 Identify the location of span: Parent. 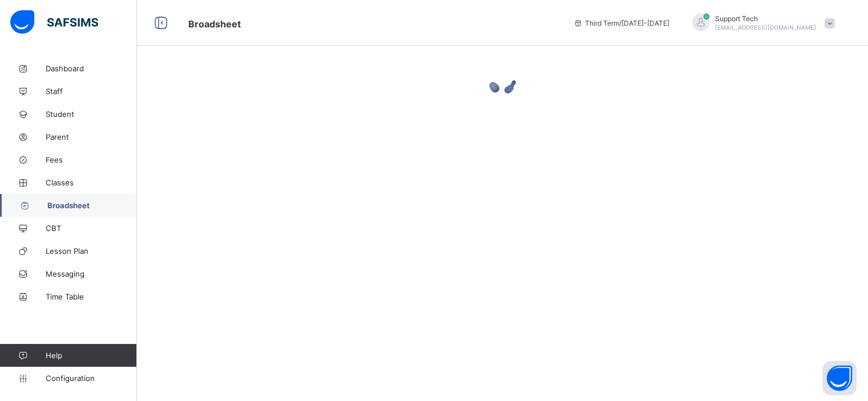
(91, 137).